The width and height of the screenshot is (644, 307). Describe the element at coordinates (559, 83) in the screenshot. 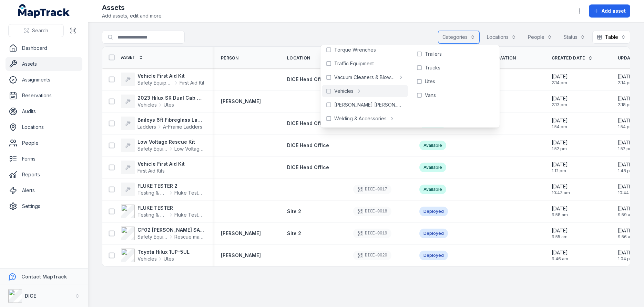

I see `span: 2:14 pm` at that location.